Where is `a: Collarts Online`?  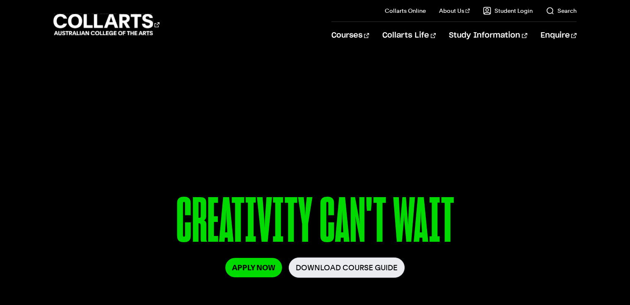 a: Collarts Online is located at coordinates (405, 11).